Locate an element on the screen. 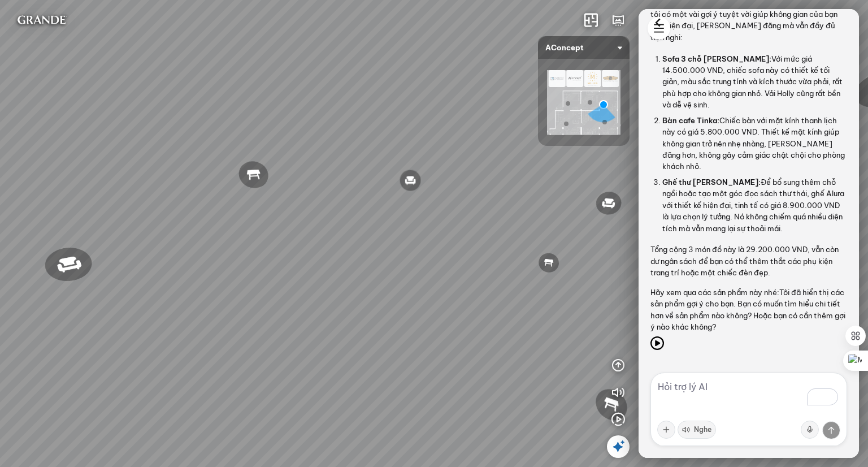 Image resolution: width=868 pixels, height=467 pixels. img: logo is located at coordinates (41, 20).